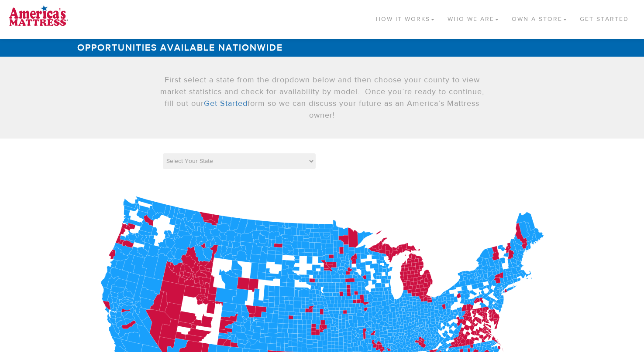  Describe the element at coordinates (405, 17) in the screenshot. I see `a: How It Works` at that location.